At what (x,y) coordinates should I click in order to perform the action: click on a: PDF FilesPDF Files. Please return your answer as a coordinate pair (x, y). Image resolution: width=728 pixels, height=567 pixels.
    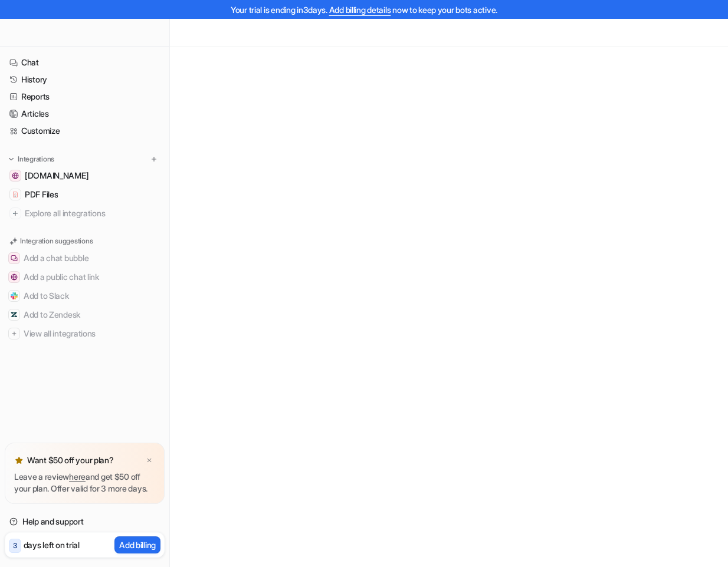
    Looking at the image, I should click on (84, 195).